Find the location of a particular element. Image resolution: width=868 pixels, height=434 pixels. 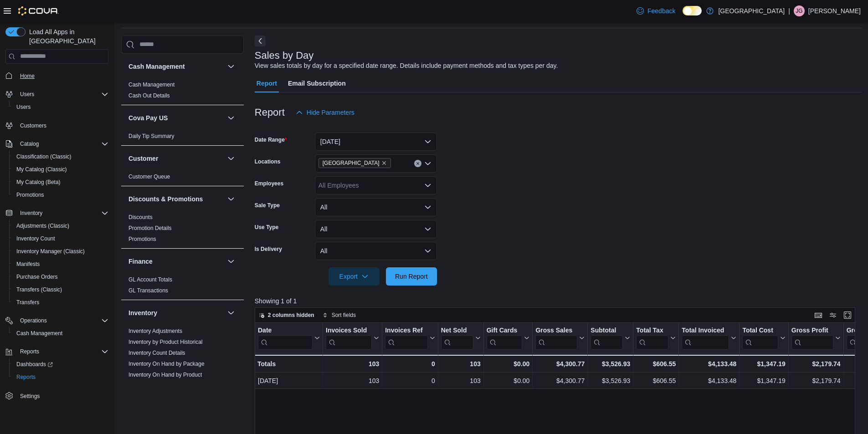

button: Reports is located at coordinates (57, 352).